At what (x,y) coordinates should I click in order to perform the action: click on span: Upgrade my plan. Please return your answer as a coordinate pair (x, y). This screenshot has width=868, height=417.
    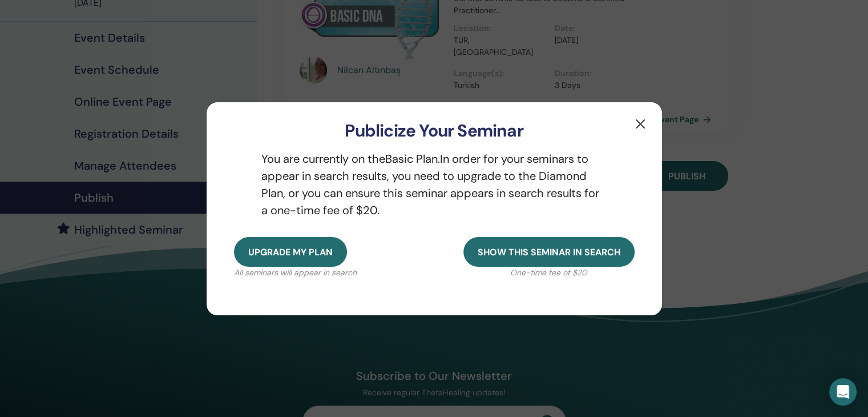
    Looking at the image, I should click on (290, 252).